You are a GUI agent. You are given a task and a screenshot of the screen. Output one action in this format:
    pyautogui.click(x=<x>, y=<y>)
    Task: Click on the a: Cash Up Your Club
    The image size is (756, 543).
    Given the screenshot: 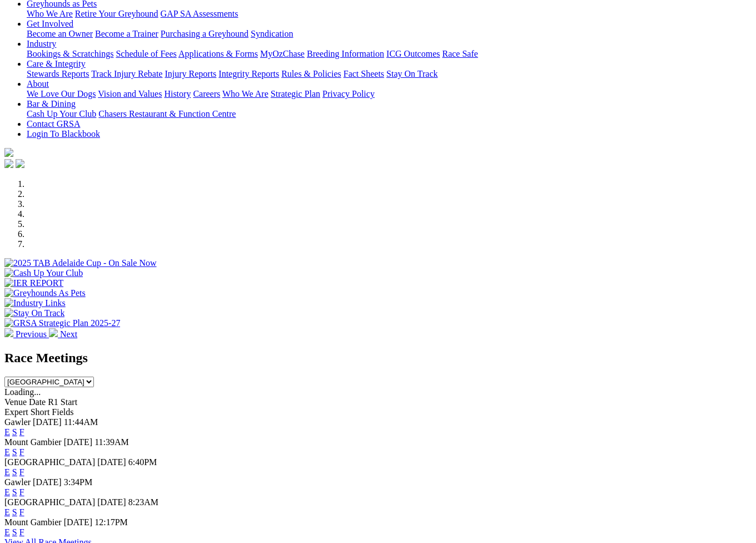 What is the action you would take?
    pyautogui.click(x=61, y=113)
    